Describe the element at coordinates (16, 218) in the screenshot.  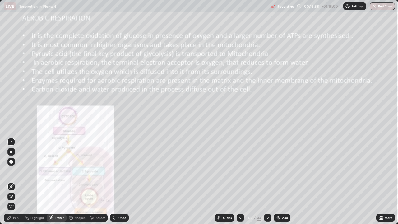
I see `div: Pen` at that location.